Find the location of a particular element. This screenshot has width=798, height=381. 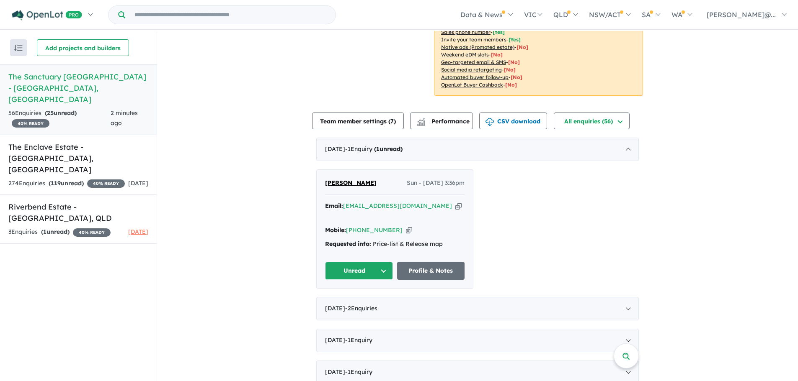

button: CSV download is located at coordinates (513, 121).